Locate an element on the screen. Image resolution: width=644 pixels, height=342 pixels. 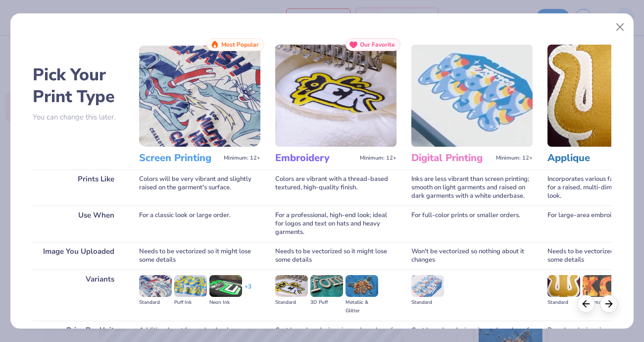
div: + 3 is located at coordinates (248, 291).